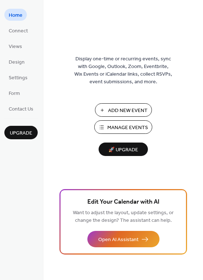  What do you see at coordinates (18, 78) in the screenshot?
I see `span: Settings` at bounding box center [18, 78].